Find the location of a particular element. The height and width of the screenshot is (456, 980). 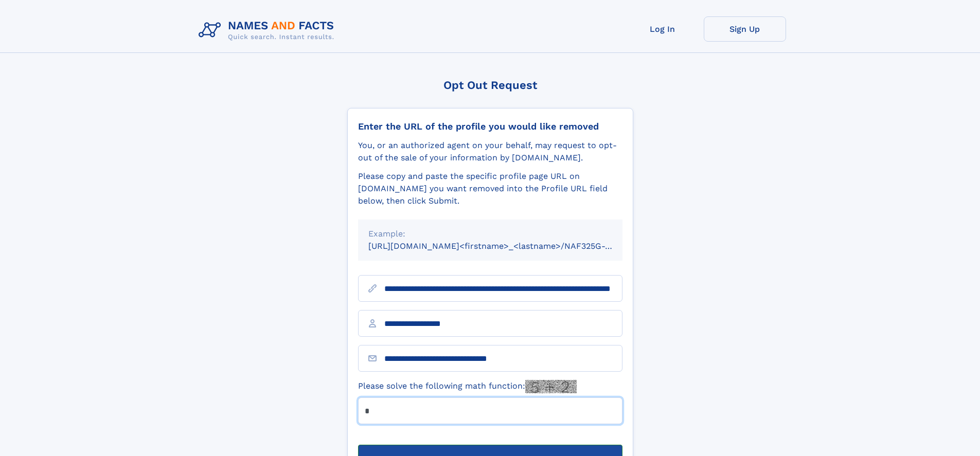

a: Log In is located at coordinates (662, 29).